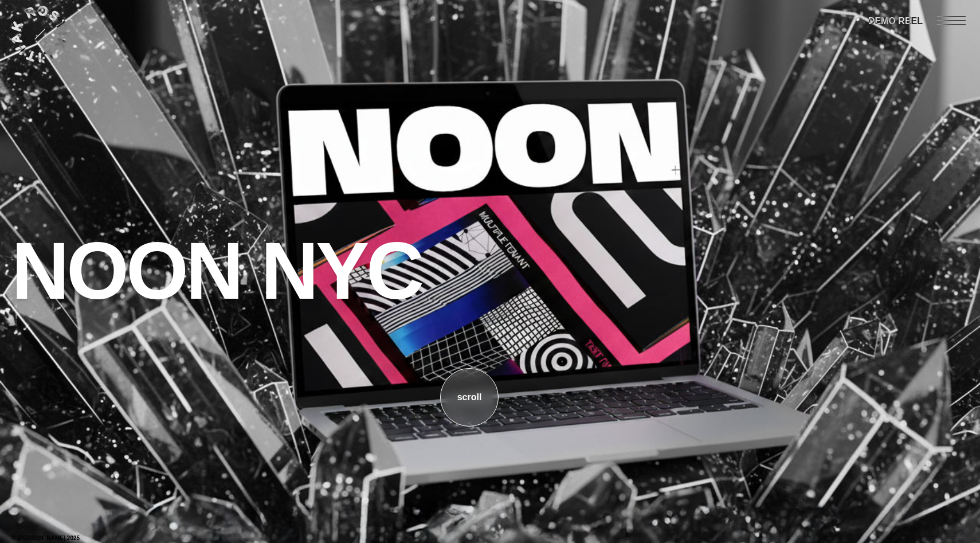  Describe the element at coordinates (469, 398) in the screenshot. I see `a: scroll` at that location.